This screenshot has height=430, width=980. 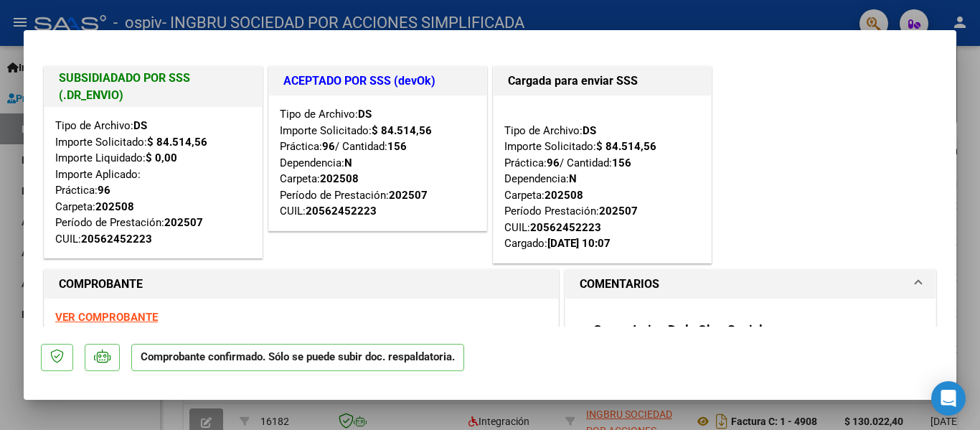 I want to click on h1: SUBSIDIADADO POR SSS (.DR_ENVIO), so click(x=153, y=87).